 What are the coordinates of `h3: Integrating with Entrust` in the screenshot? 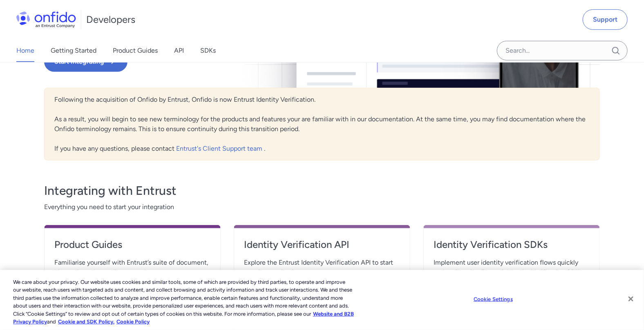 It's located at (322, 191).